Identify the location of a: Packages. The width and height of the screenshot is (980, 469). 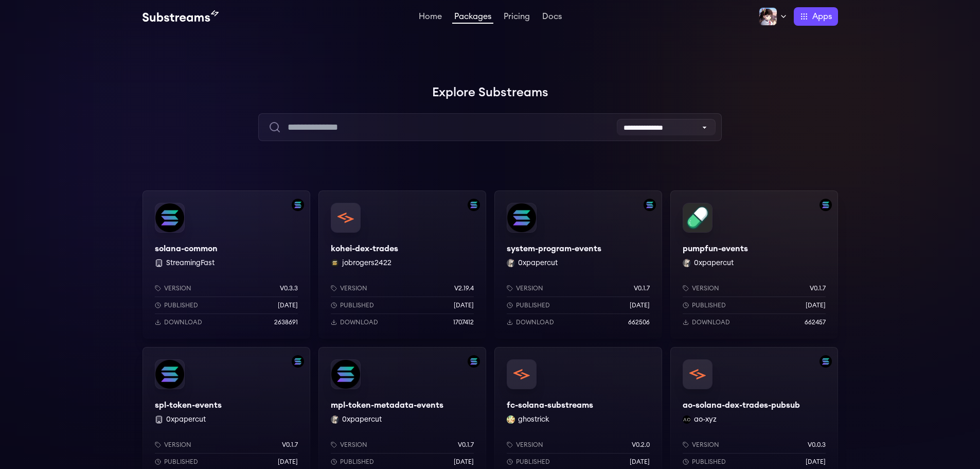
(473, 18).